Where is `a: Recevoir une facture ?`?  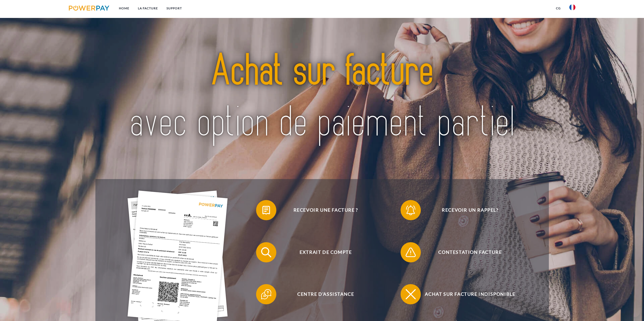 a: Recevoir une facture ? is located at coordinates (322, 210).